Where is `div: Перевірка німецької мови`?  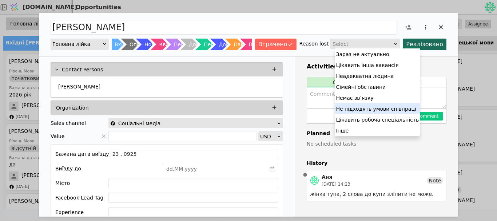 div: Перевірка німецької мови is located at coordinates (208, 44).